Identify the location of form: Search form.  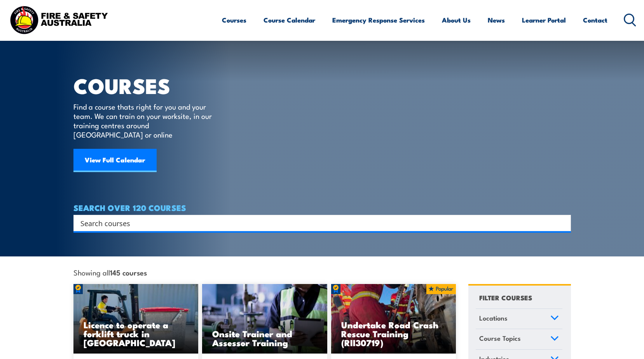
(319, 223).